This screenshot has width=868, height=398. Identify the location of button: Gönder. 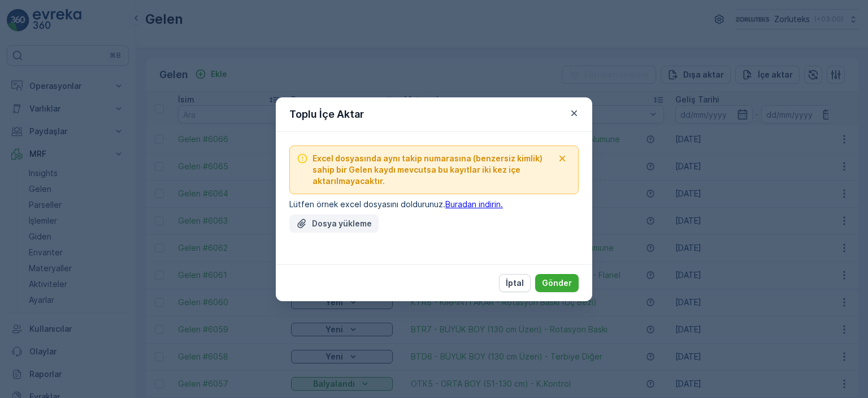
(557, 283).